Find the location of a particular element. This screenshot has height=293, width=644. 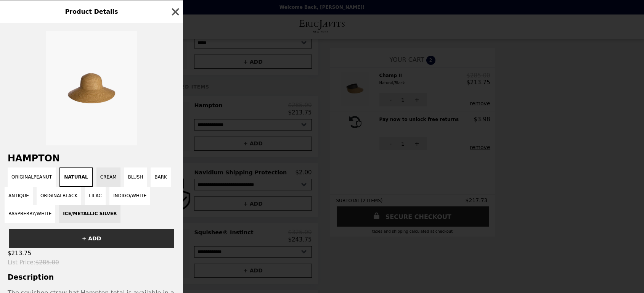

button: Blush is located at coordinates (136, 177).